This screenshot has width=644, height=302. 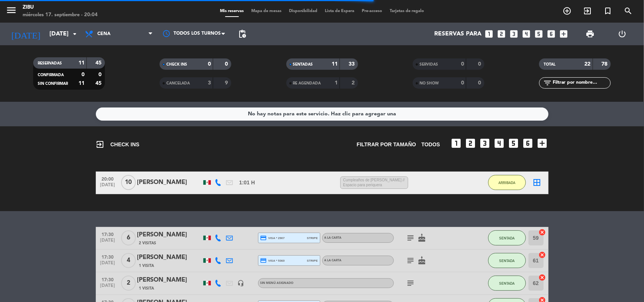 I want to click on strong: 1, so click(x=336, y=83).